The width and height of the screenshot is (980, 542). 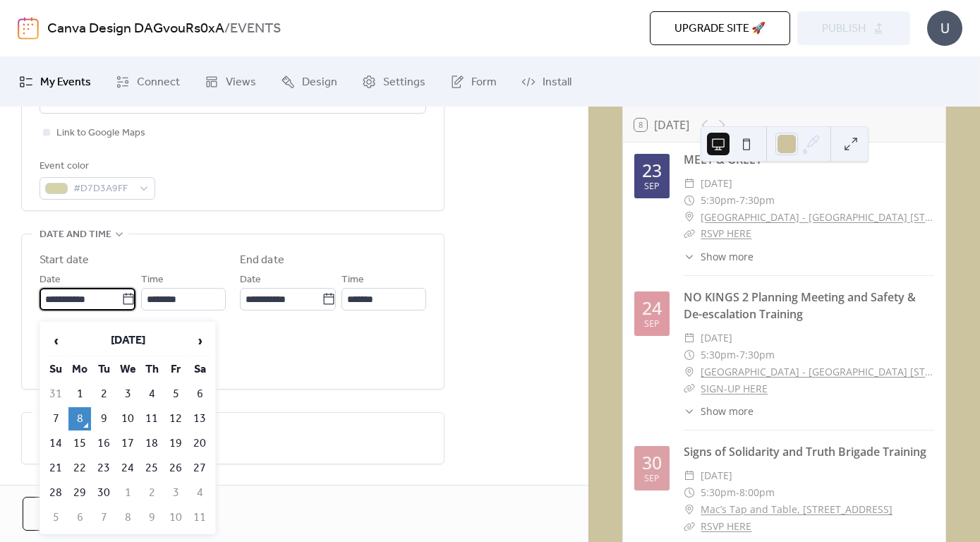 I want to click on div: Event color, so click(x=96, y=166).